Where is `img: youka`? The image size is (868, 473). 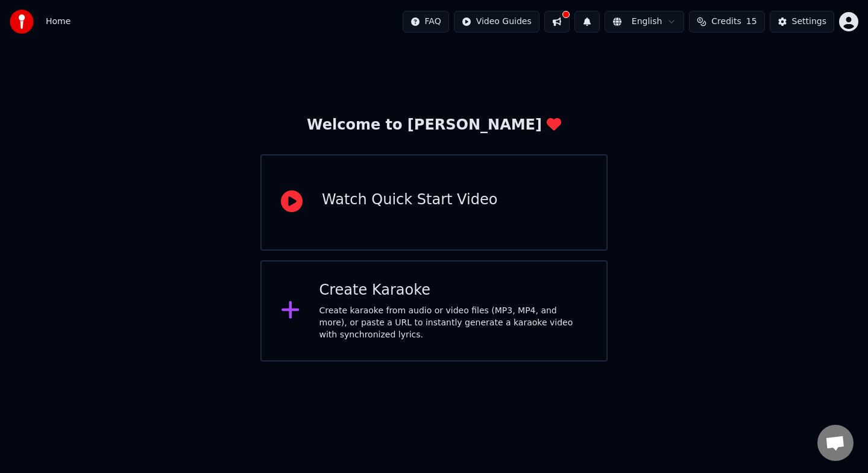 img: youka is located at coordinates (22, 22).